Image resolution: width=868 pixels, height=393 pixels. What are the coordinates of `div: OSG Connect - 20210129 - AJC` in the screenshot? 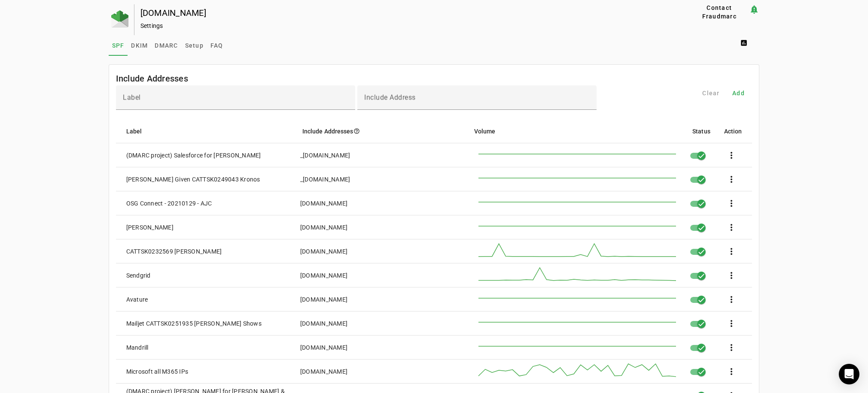 It's located at (170, 203).